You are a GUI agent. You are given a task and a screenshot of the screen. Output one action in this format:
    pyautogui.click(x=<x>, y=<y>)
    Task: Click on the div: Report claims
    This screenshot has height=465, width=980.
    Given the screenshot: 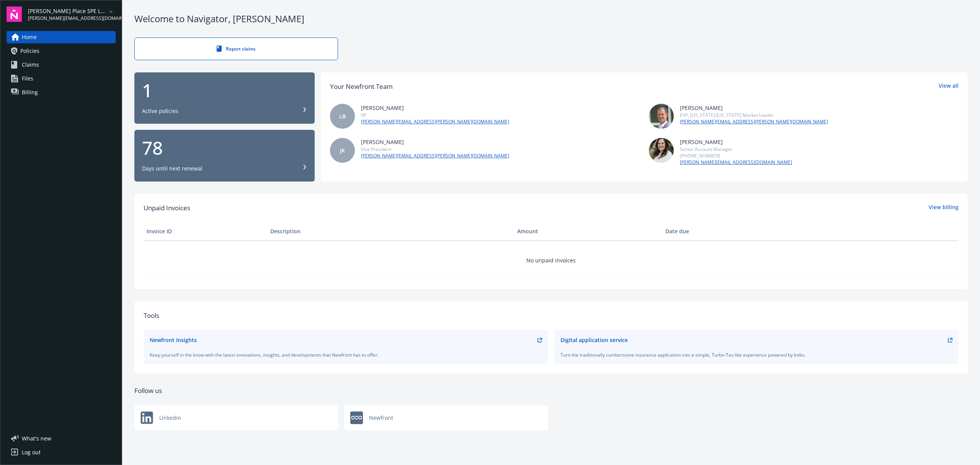 What is the action you would take?
    pyautogui.click(x=236, y=48)
    